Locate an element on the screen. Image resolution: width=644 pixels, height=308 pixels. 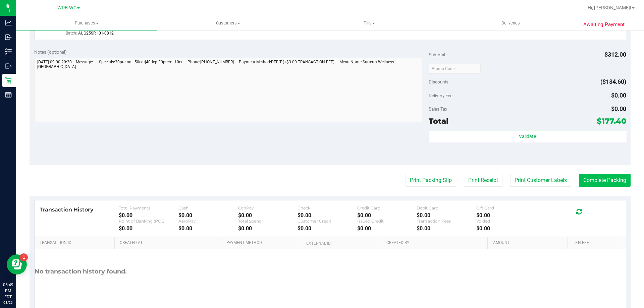
p: 05:49 PM EDT is located at coordinates (8, 291).